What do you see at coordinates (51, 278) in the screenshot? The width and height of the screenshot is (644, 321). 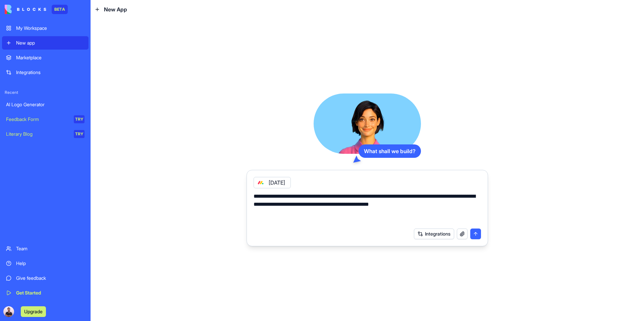 I see `div: Give feedback` at bounding box center [51, 278].